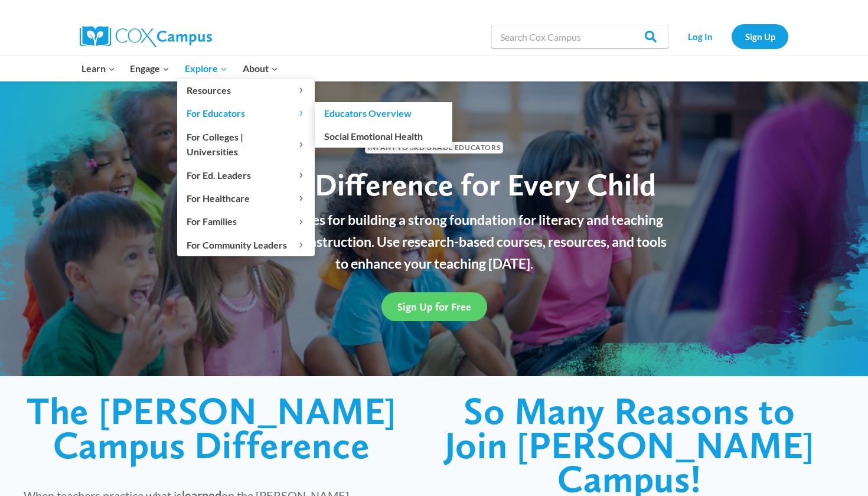 Image resolution: width=868 pixels, height=496 pixels. I want to click on a: Log In, so click(700, 36).